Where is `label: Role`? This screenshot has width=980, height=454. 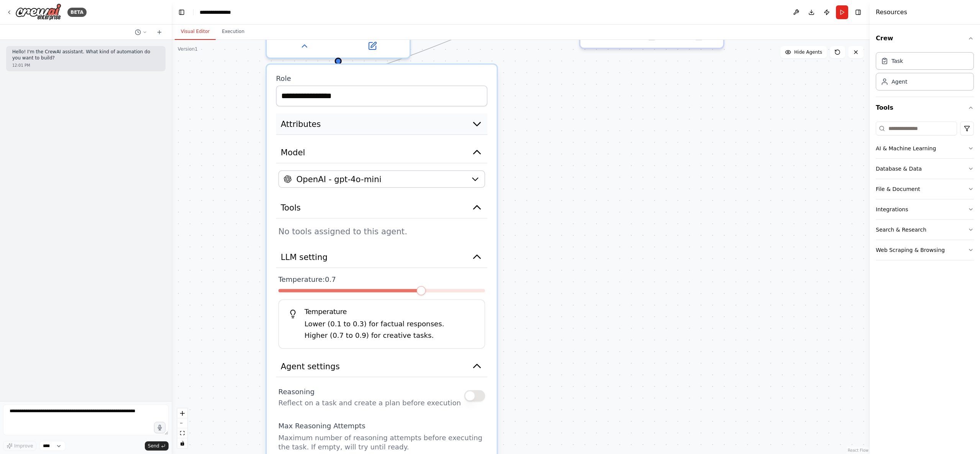 label: Role is located at coordinates (382, 79).